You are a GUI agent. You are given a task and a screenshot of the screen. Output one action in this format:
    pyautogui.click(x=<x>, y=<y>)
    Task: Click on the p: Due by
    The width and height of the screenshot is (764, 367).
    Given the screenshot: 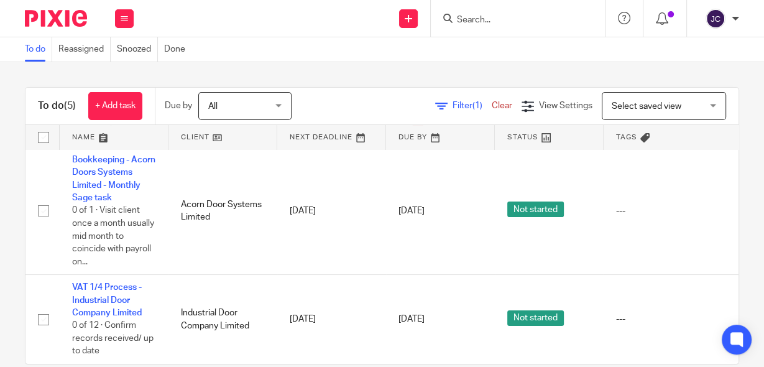 What is the action you would take?
    pyautogui.click(x=178, y=106)
    